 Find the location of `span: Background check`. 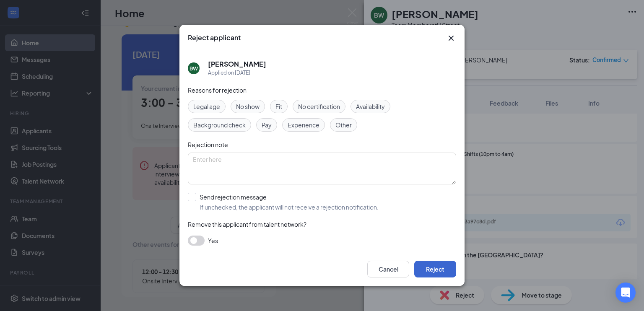

span: Background check is located at coordinates (219, 125).